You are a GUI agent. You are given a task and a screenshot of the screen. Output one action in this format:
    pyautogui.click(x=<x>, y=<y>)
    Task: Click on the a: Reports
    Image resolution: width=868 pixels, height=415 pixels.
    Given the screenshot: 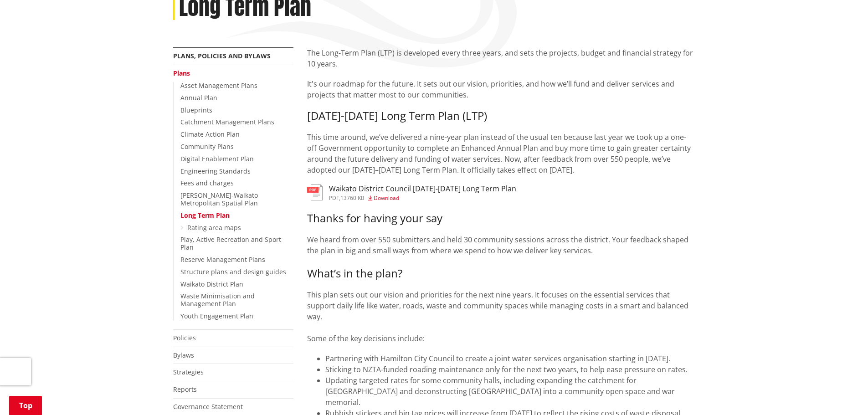 What is the action you would take?
    pyautogui.click(x=185, y=388)
    